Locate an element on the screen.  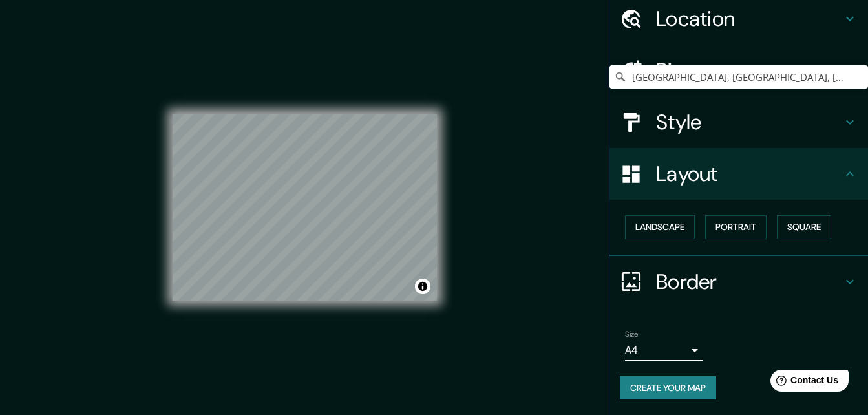
button: Create your map is located at coordinates (668, 387).